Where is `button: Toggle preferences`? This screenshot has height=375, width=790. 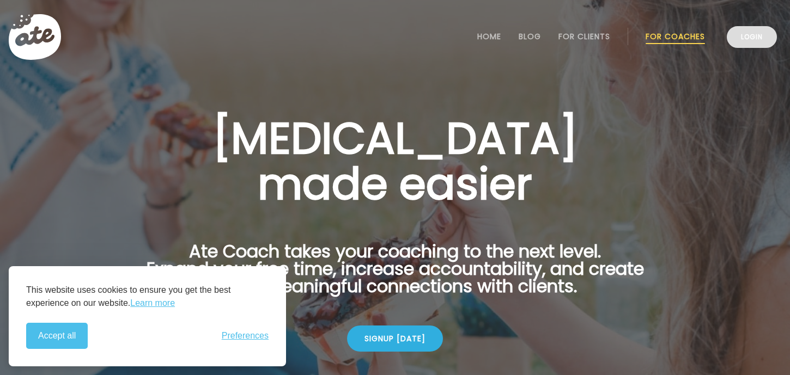
button: Toggle preferences is located at coordinates (245, 336).